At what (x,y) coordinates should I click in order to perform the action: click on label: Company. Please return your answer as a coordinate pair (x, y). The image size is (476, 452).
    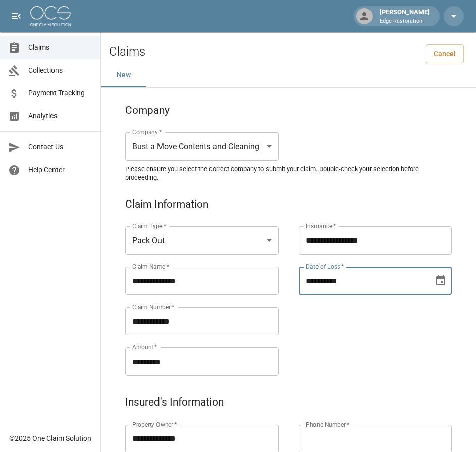
    Looking at the image, I should click on (147, 132).